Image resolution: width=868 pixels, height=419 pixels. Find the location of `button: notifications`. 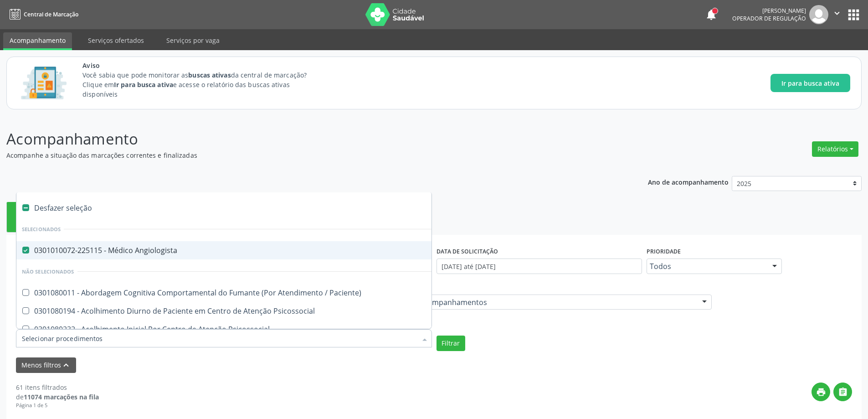

button: notifications is located at coordinates (711, 15).